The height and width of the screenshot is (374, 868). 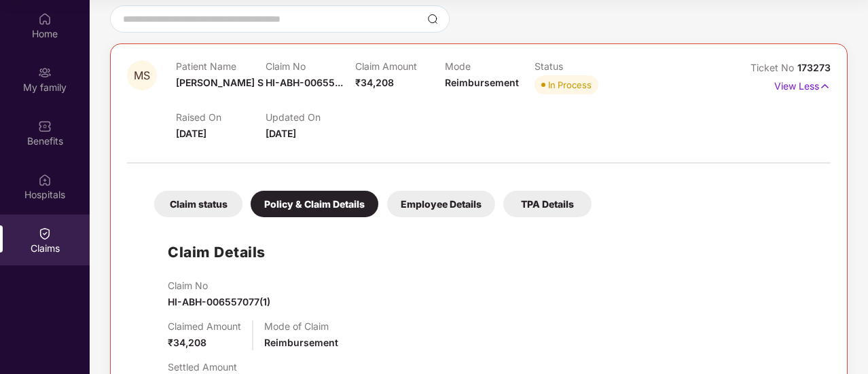 I want to click on span: MS, so click(x=142, y=75).